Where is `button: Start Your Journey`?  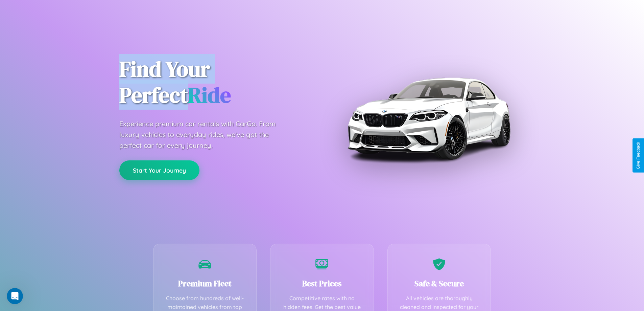
button: Start Your Journey is located at coordinates (159, 170).